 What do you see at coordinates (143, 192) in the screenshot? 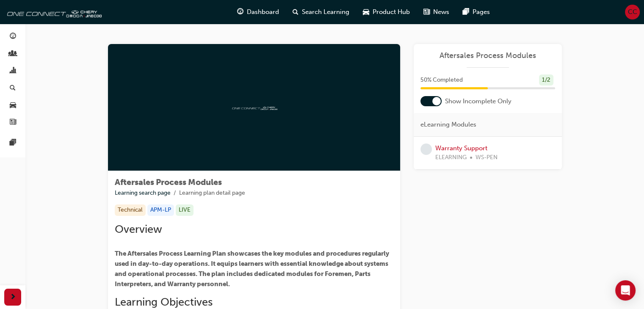
I see `a: Learning search page` at bounding box center [143, 192].